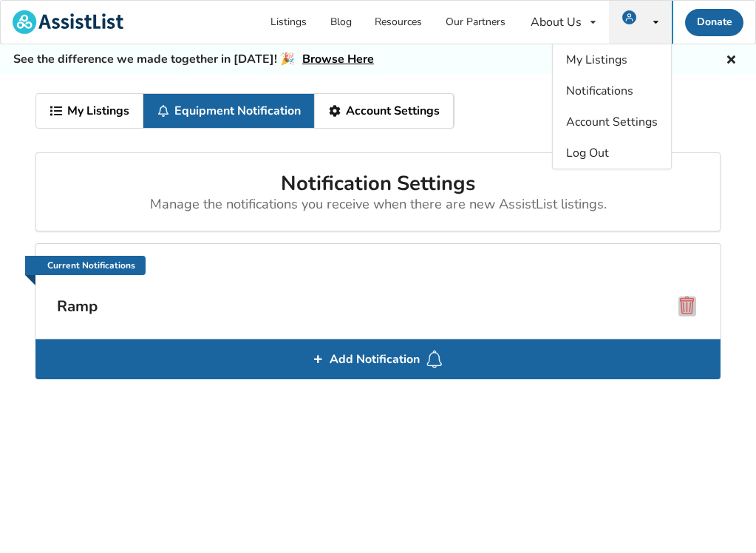  What do you see at coordinates (89, 111) in the screenshot?
I see `a: My Listings` at bounding box center [89, 111].